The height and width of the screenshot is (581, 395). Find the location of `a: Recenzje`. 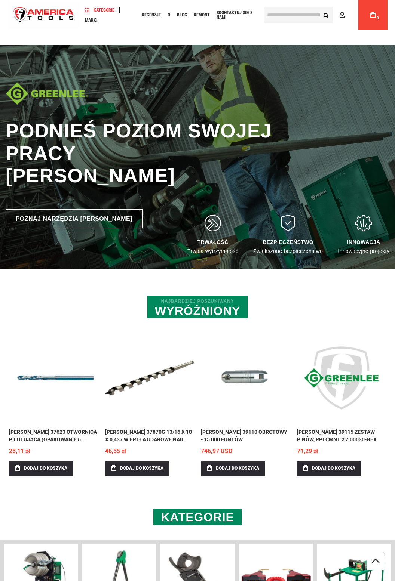

a: Recenzje is located at coordinates (151, 15).